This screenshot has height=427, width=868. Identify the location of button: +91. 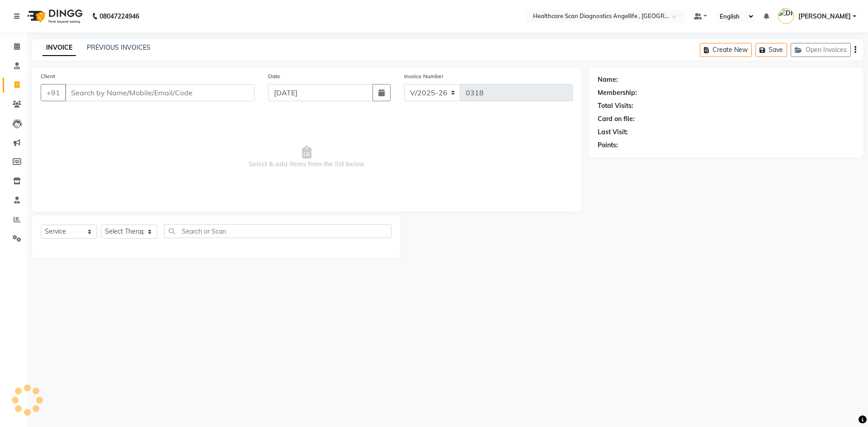
(53, 93).